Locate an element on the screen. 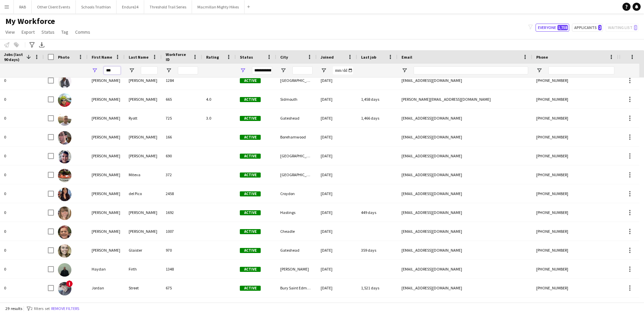  div: Miteva is located at coordinates (143, 174).